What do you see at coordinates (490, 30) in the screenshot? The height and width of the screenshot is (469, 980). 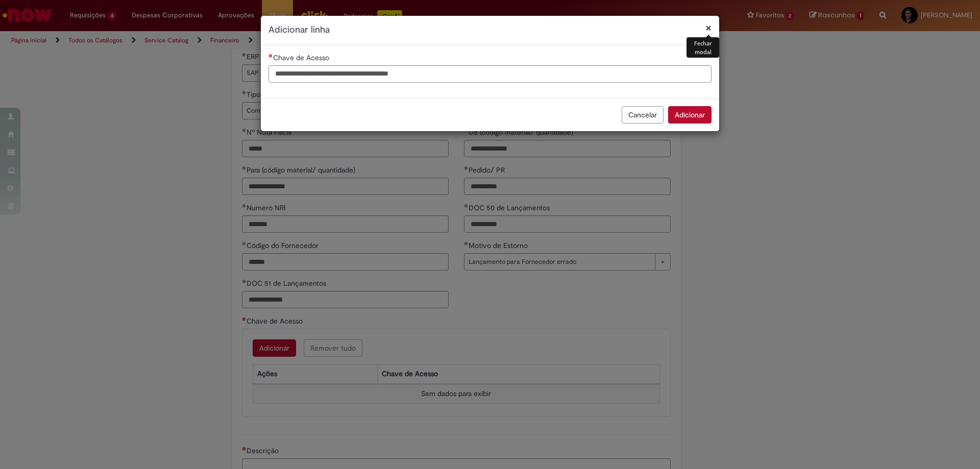 I see `h2: Adicionar linha` at bounding box center [490, 30].